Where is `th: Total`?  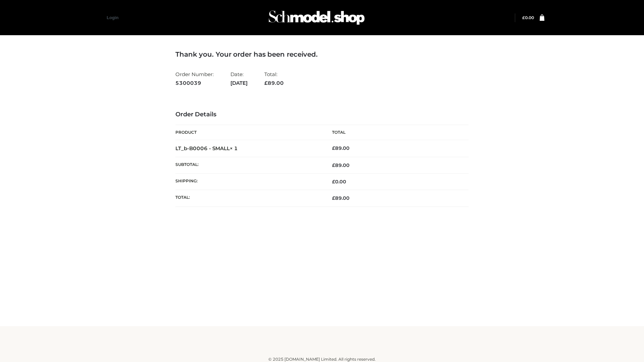
th: Total is located at coordinates (395, 132).